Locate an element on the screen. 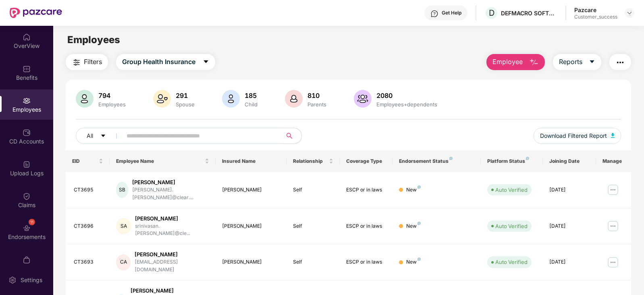  span: Filters is located at coordinates (93, 62).